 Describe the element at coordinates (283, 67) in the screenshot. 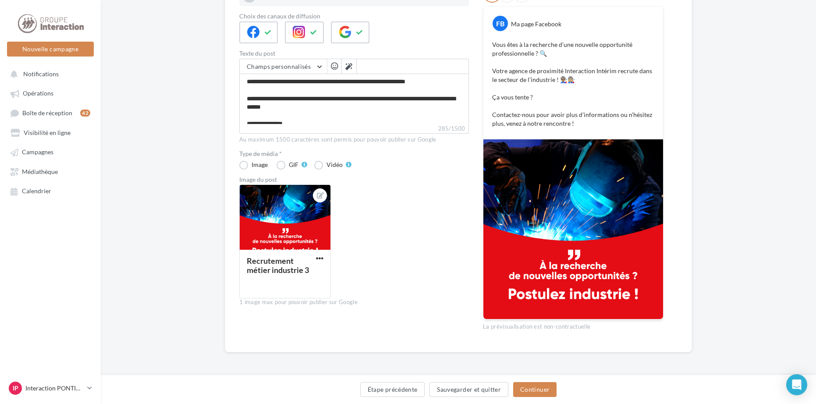

I see `button: Champs personnalisés` at that location.